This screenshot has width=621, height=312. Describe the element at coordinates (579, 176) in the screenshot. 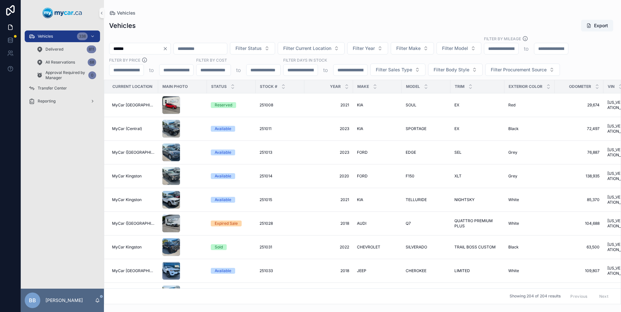

I see `span: 138,935` at that location.